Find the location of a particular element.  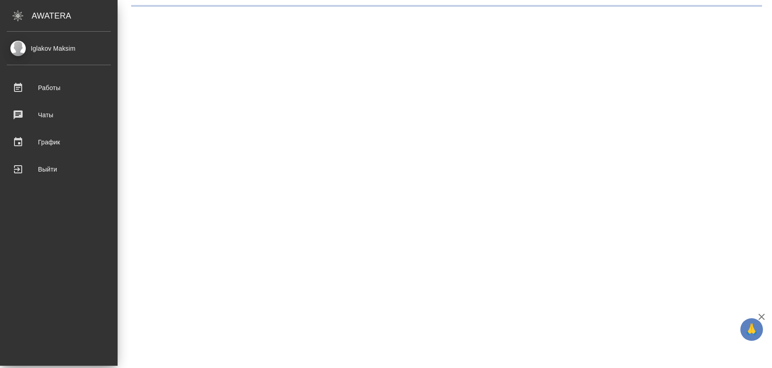

div: Выйти is located at coordinates (59, 169).